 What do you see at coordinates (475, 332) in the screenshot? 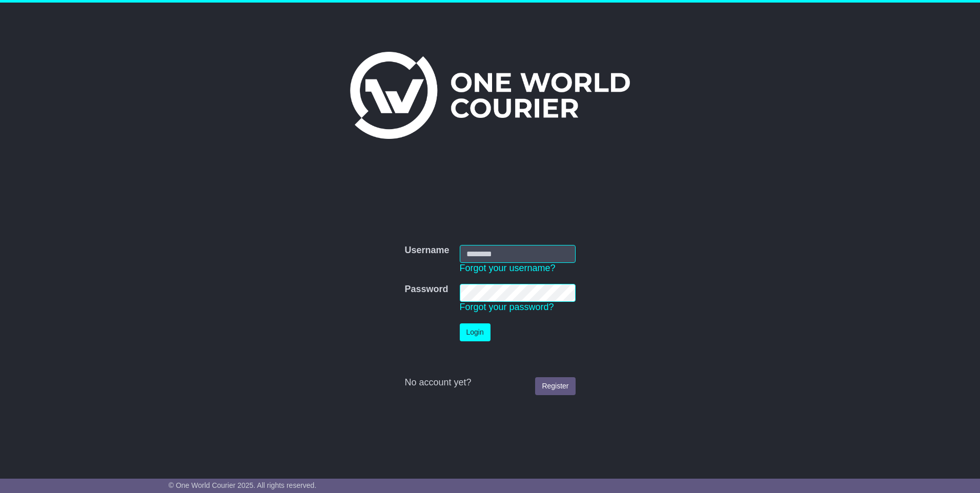
I see `button: Login` at bounding box center [475, 332].